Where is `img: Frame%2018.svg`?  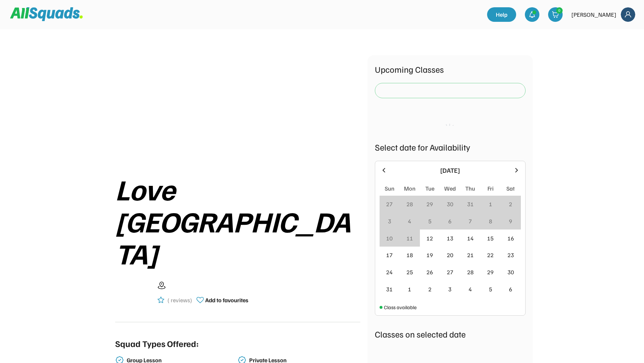 img: Frame%2018.svg is located at coordinates (628, 15).